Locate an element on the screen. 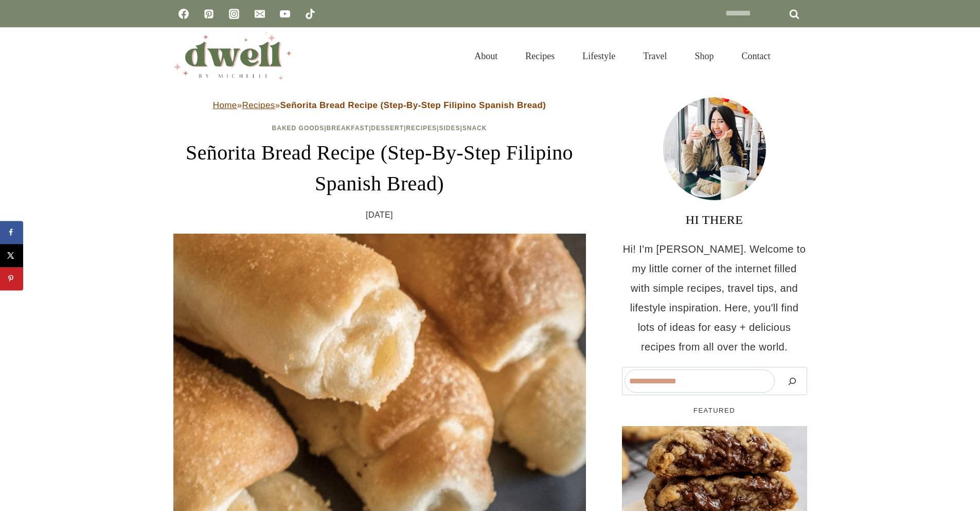  a: Pinterest is located at coordinates (209, 14).